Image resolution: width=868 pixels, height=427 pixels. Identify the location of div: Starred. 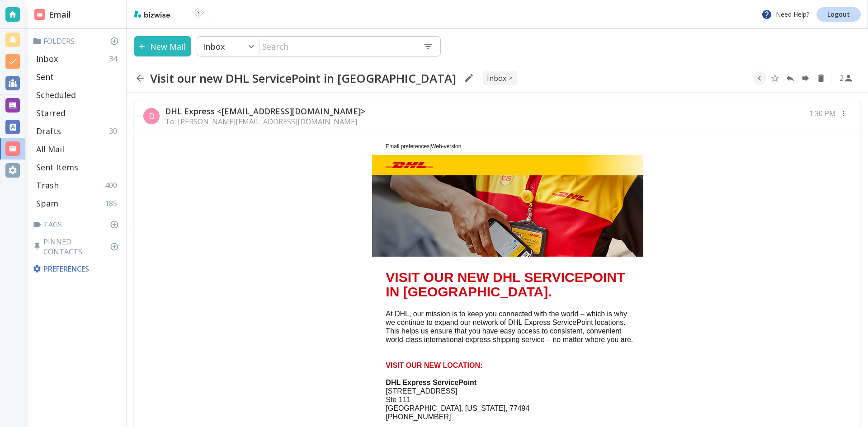
(77, 113).